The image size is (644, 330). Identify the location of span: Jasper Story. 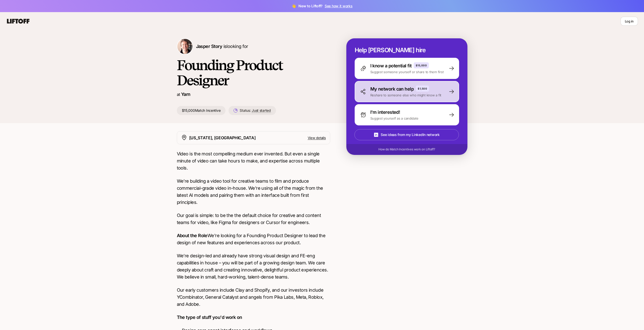
(209, 46).